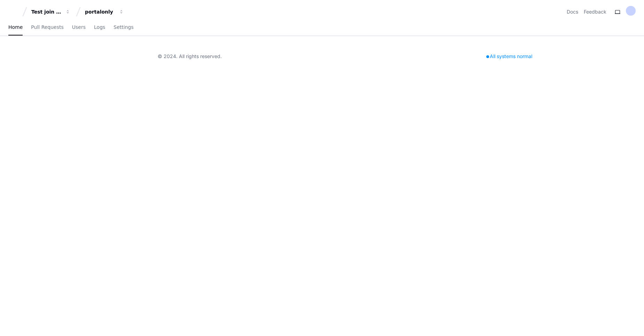 The image size is (644, 336). I want to click on a: Users, so click(79, 27).